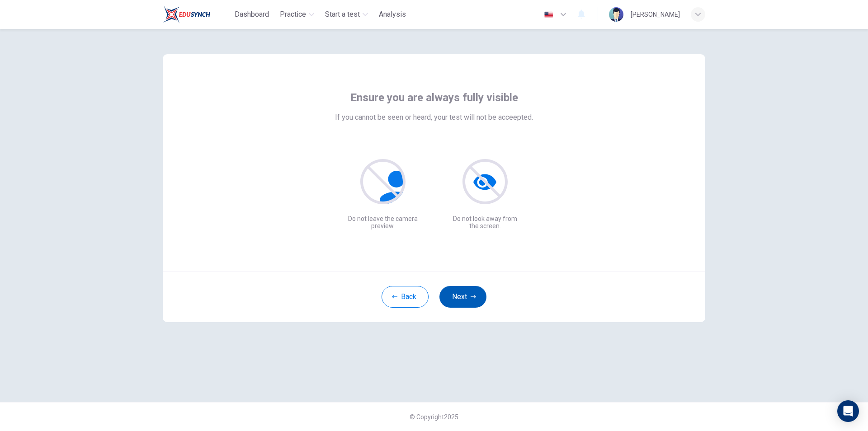 This screenshot has width=868, height=431. Describe the element at coordinates (434, 98) in the screenshot. I see `span: Ensure you are always fully visible` at that location.